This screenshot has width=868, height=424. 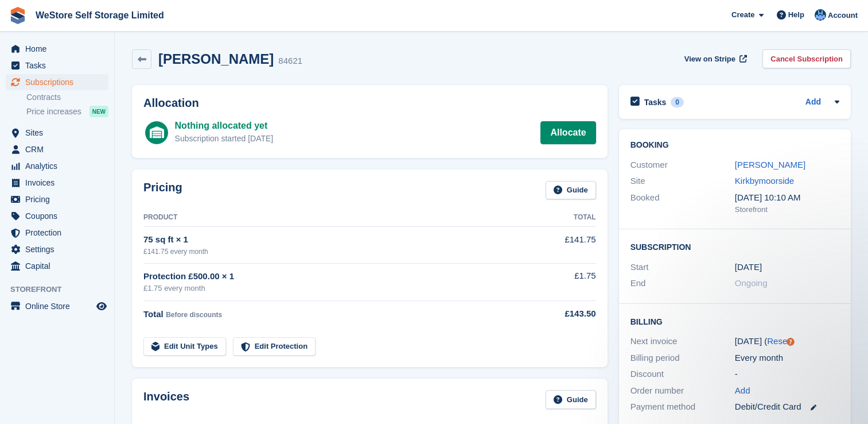 I want to click on span: Protection, so click(x=60, y=232).